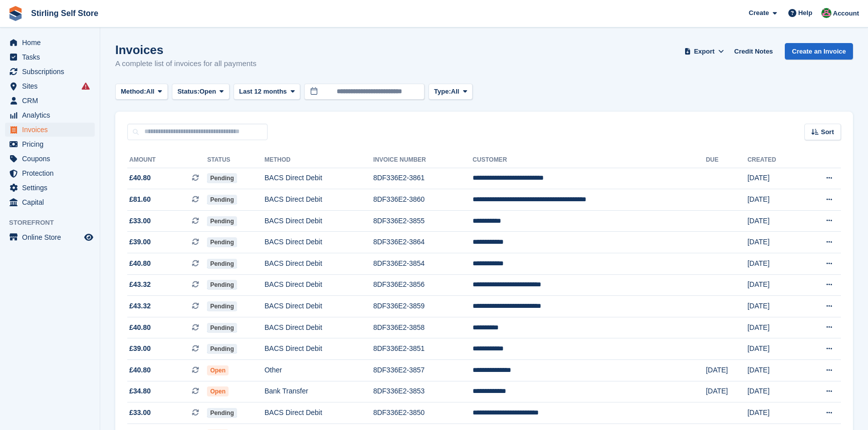 This screenshot has height=430, width=868. What do you see at coordinates (142, 92) in the screenshot?
I see `button: Method: All` at bounding box center [142, 92].